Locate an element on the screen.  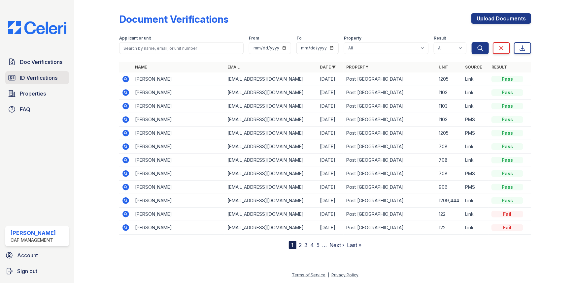
input: Search by name, email, or unit number is located at coordinates (181, 48).